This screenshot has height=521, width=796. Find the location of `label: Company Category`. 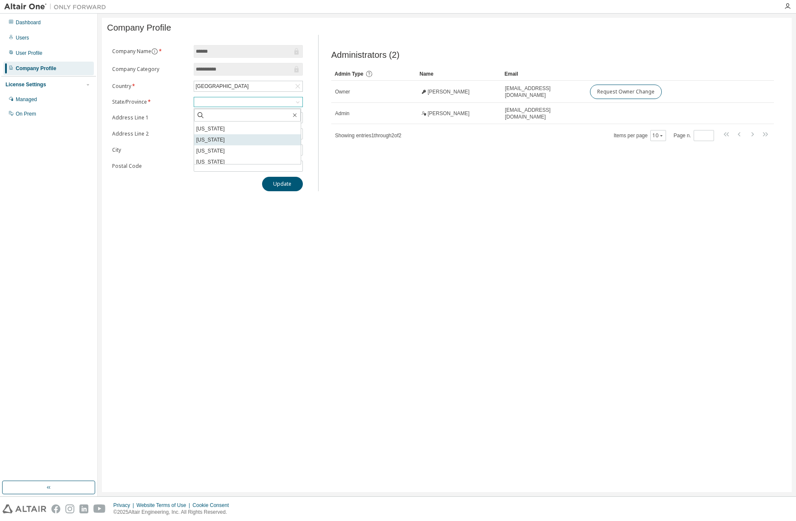

label: Company Category is located at coordinates (150, 69).